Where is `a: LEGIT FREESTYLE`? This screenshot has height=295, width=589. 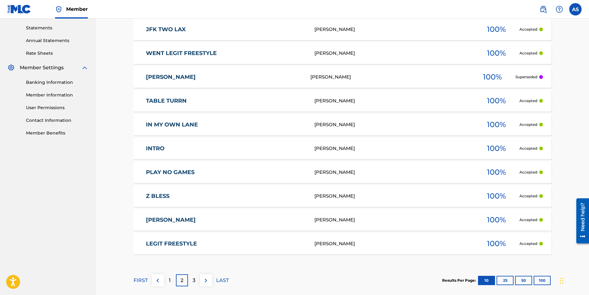 a: LEGIT FREESTYLE is located at coordinates (226, 243).